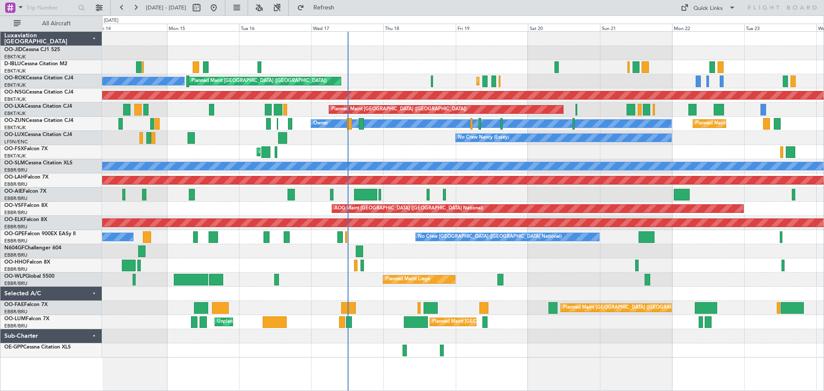 The height and width of the screenshot is (391, 824). What do you see at coordinates (26, 177) in the screenshot?
I see `a: OO-LAHFalcon 7X` at bounding box center [26, 177].